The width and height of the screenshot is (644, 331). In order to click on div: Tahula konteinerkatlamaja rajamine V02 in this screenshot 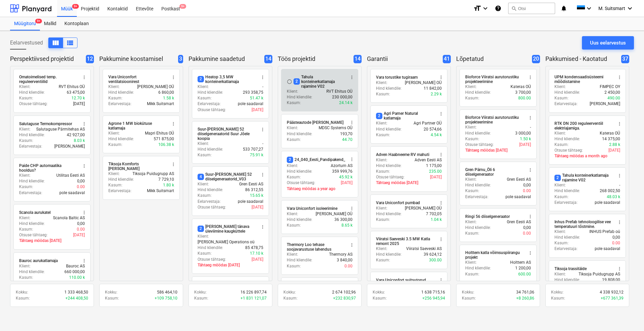, I will do `click(319, 82)`.